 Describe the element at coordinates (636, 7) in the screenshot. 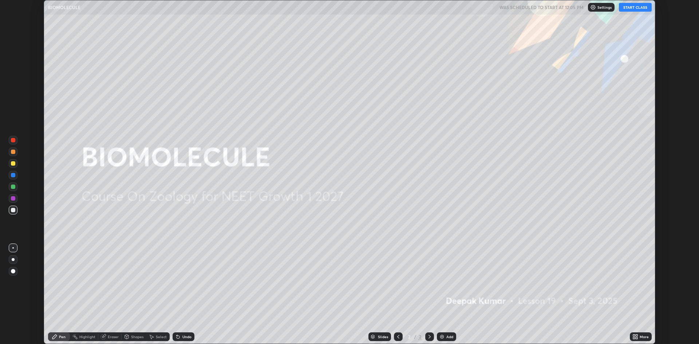

I see `button: START CLASS` at that location.